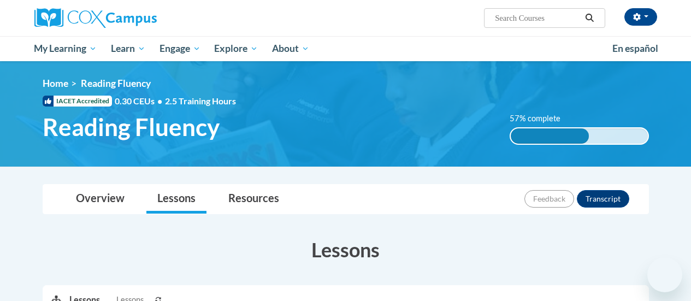  Describe the element at coordinates (603, 199) in the screenshot. I see `button: Transcript` at that location.